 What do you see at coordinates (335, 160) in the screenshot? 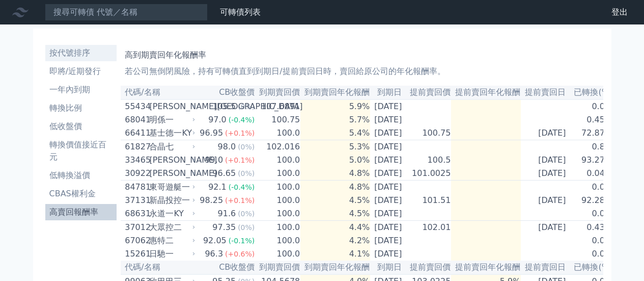
I see `td: 5.0%` at bounding box center [335, 160].